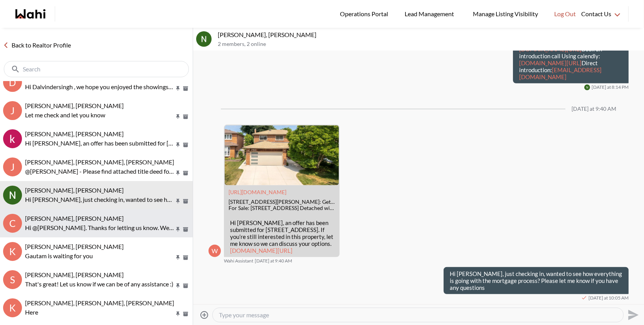 This screenshot has width=644, height=325. Describe the element at coordinates (99, 312) in the screenshot. I see `p: Here` at that location.